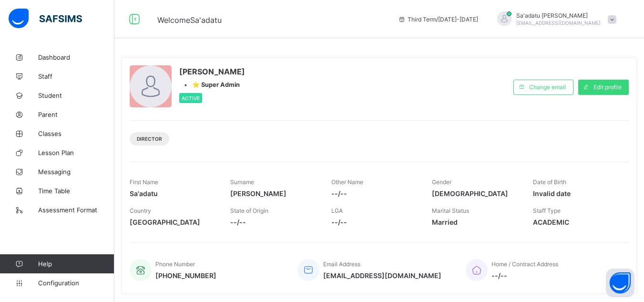 The width and height of the screenshot is (644, 302). What do you see at coordinates (548, 87) in the screenshot?
I see `span: Change email` at bounding box center [548, 87].